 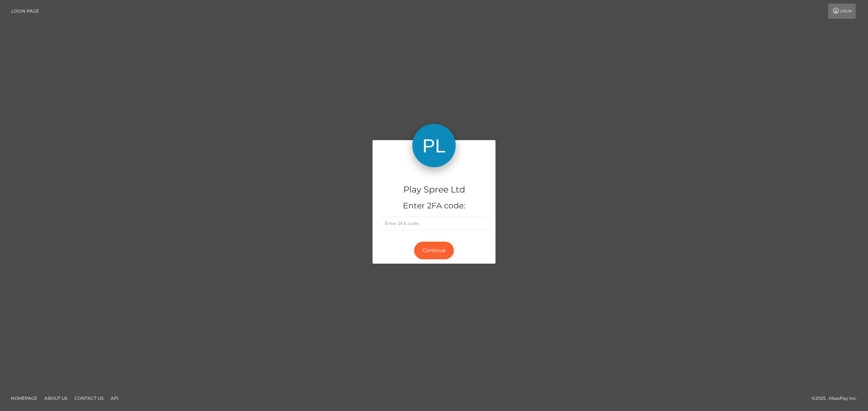 What do you see at coordinates (434, 223) in the screenshot?
I see `input: Enter 2FA code..` at bounding box center [434, 223].